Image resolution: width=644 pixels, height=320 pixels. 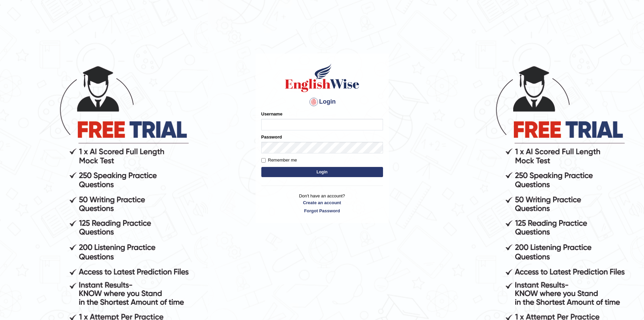 I want to click on a: Create an account, so click(x=322, y=203).